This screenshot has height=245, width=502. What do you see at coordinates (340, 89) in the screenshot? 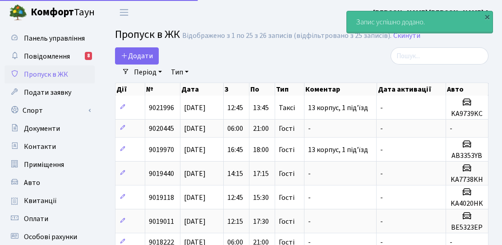
I see `th: Коментар` at bounding box center [340, 89].